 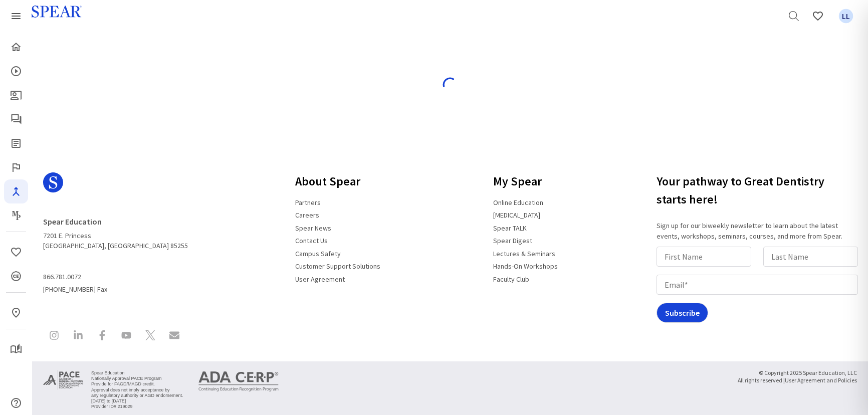 I want to click on a: Lectures & Seminars, so click(x=524, y=254).